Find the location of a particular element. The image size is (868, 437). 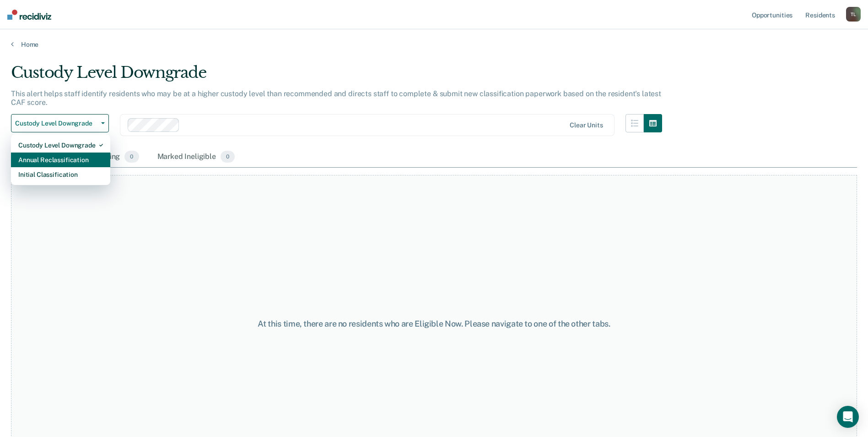

button: TL is located at coordinates (854, 14).